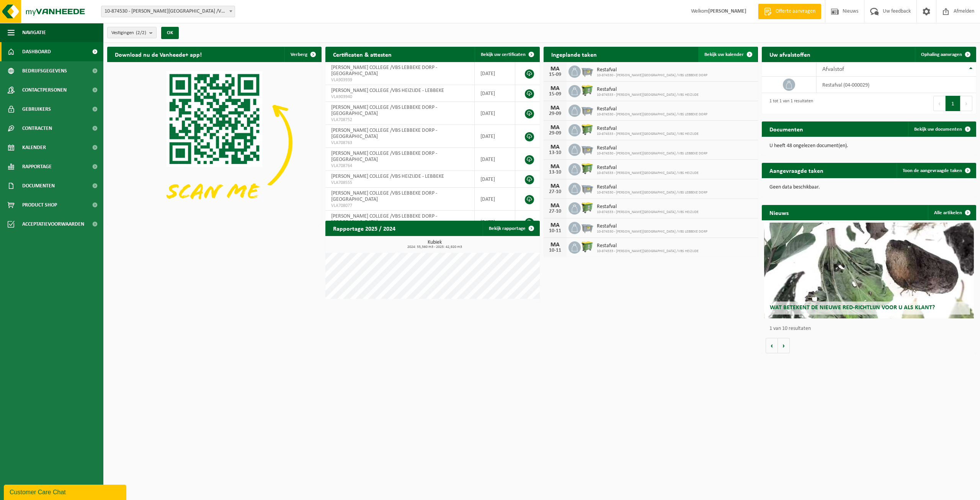 This screenshot has height=500, width=980. Describe the element at coordinates (953, 103) in the screenshot. I see `button: 1` at that location.